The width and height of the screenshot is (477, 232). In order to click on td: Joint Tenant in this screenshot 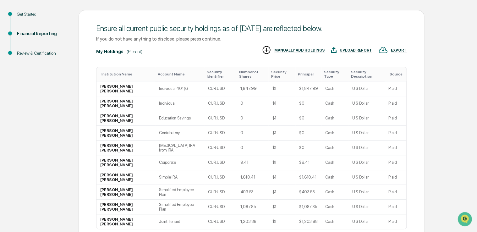, I will do `click(180, 222)`.